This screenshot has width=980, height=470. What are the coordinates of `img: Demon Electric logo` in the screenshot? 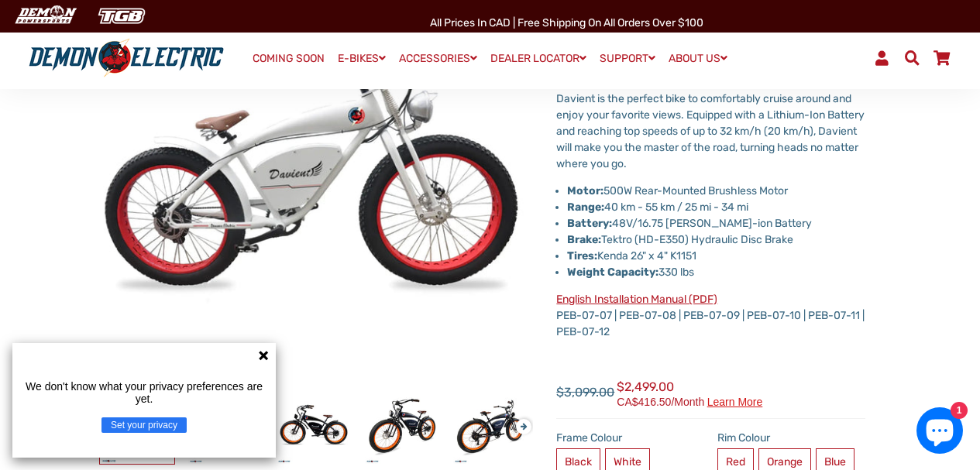 It's located at (126, 58).